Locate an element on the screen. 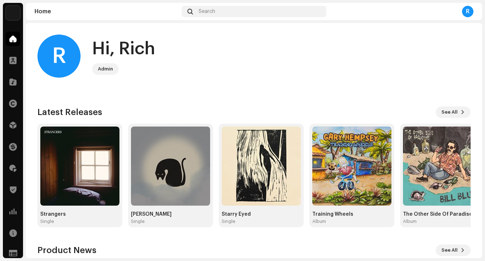 This screenshot has height=261, width=485. div: Strangers is located at coordinates (80, 215).